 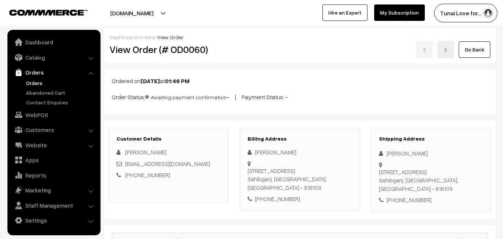 What do you see at coordinates (169, 49) in the screenshot?
I see `h2: View Order (# OD0060)` at bounding box center [169, 49].